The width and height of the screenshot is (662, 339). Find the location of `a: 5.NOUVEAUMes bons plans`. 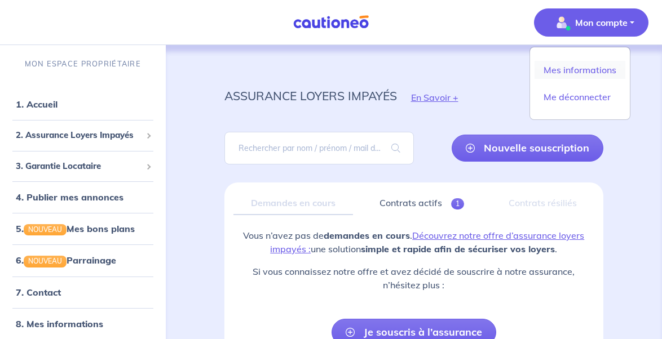

a: 5.NOUVEAUMes bons plans is located at coordinates (75, 229).